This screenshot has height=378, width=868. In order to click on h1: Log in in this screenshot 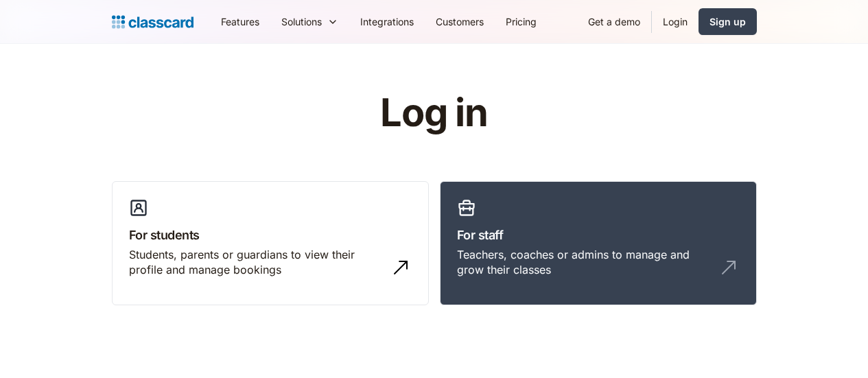, I will do `click(433, 113)`.